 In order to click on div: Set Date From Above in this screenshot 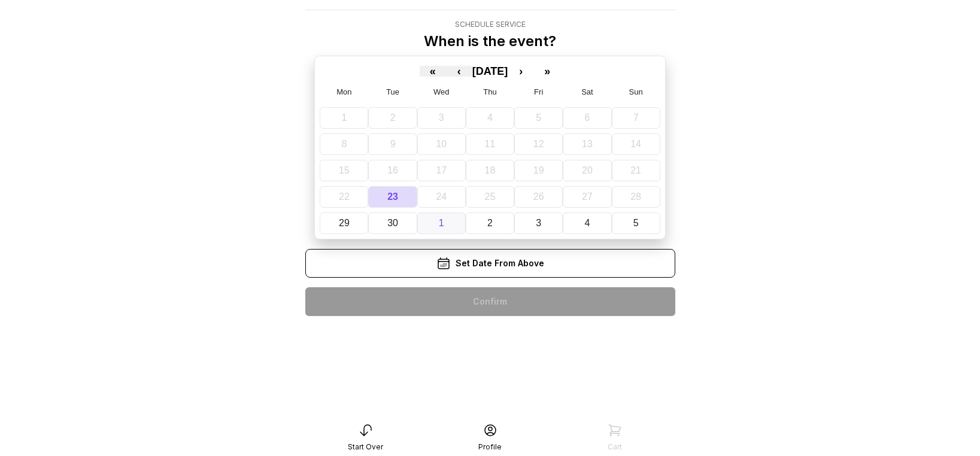, I will do `click(490, 263)`.